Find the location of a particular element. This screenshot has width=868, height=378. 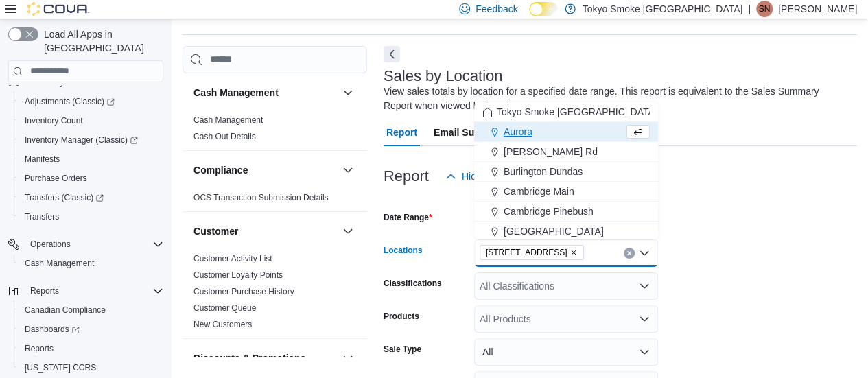

span: Report is located at coordinates (402, 133).